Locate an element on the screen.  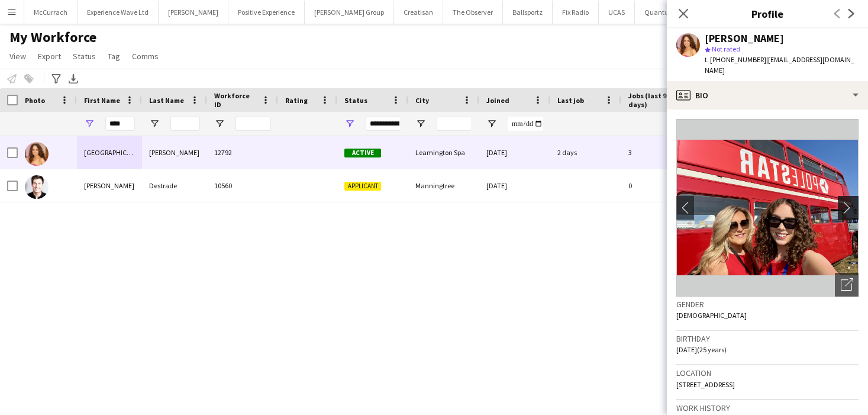
button: Creatisan is located at coordinates (419, 12).